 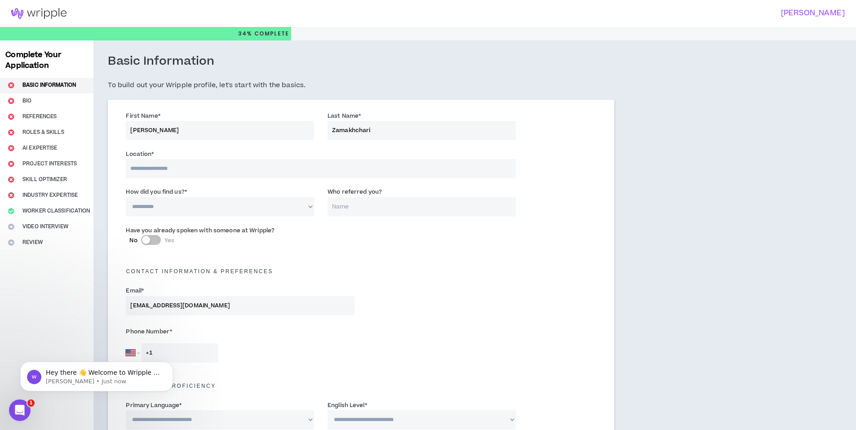 I want to click on input: Name, so click(x=421, y=207).